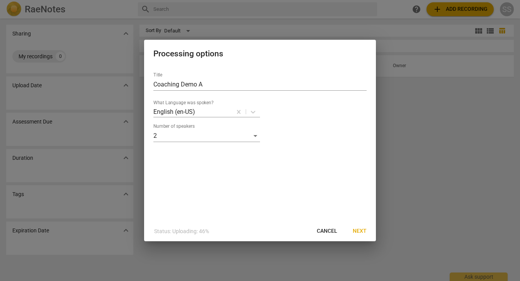 This screenshot has width=520, height=281. Describe the element at coordinates (183, 103) in the screenshot. I see `label: What Language was spoken?` at that location.